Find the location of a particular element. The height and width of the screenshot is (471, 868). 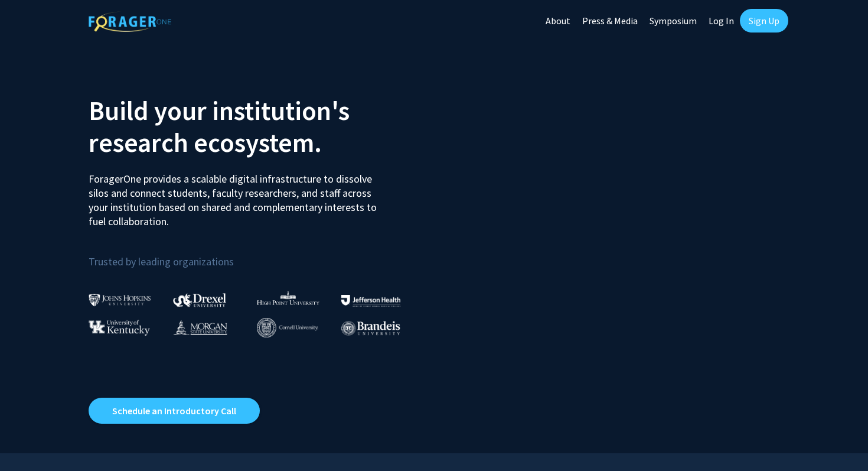

a: Sign Up is located at coordinates (764, 21).